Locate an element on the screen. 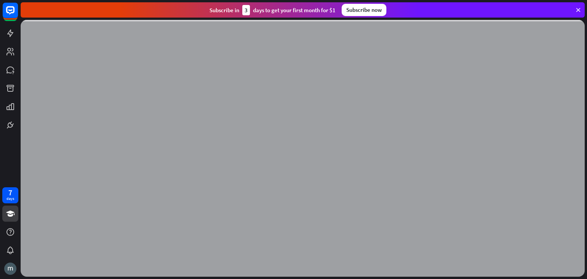 This screenshot has width=587, height=279. div: 3 is located at coordinates (246, 10).